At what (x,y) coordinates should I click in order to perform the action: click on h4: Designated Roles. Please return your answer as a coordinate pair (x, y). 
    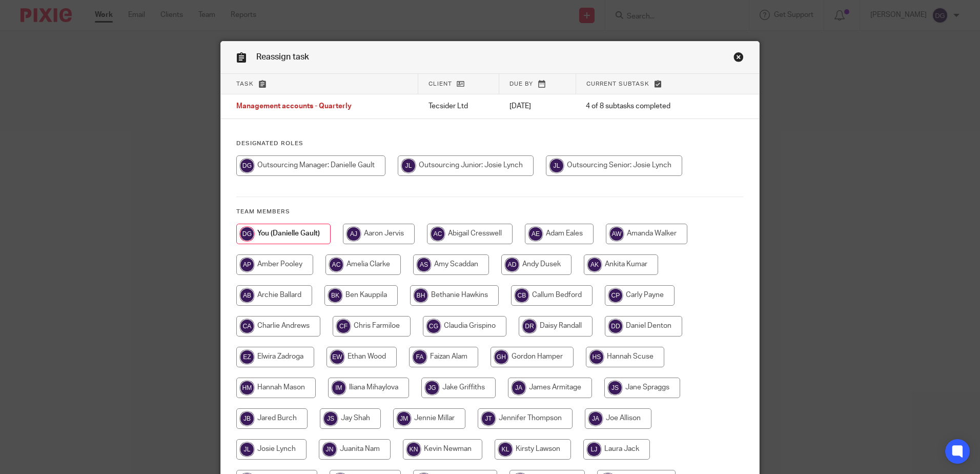
    Looking at the image, I should click on (490, 143).